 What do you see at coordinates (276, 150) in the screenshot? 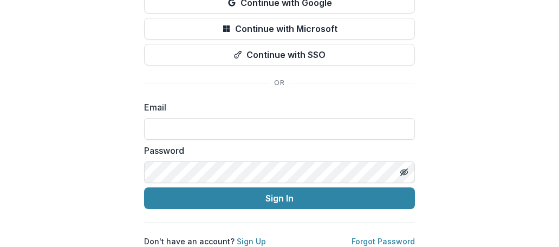
I see `label: Password` at bounding box center [276, 150].